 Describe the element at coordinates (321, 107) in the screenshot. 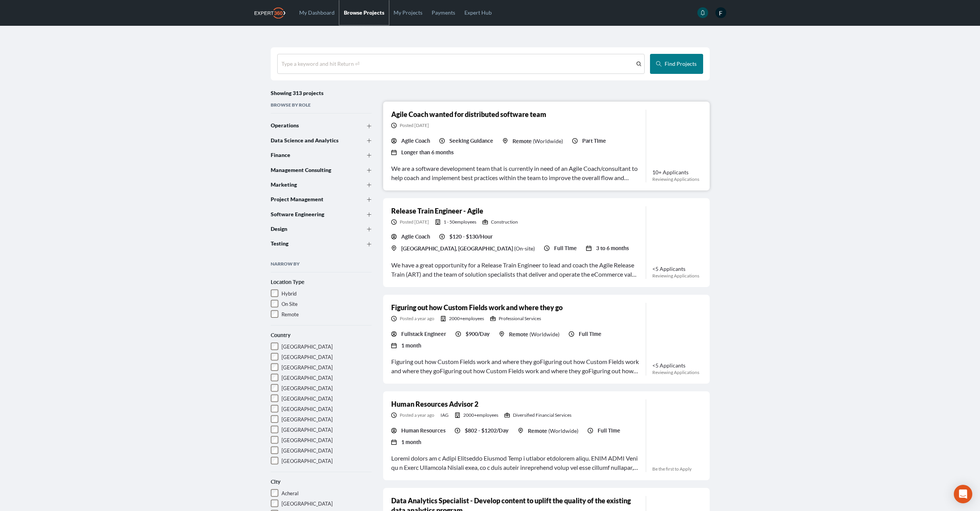

I see `h2: Browse By Role` at that location.